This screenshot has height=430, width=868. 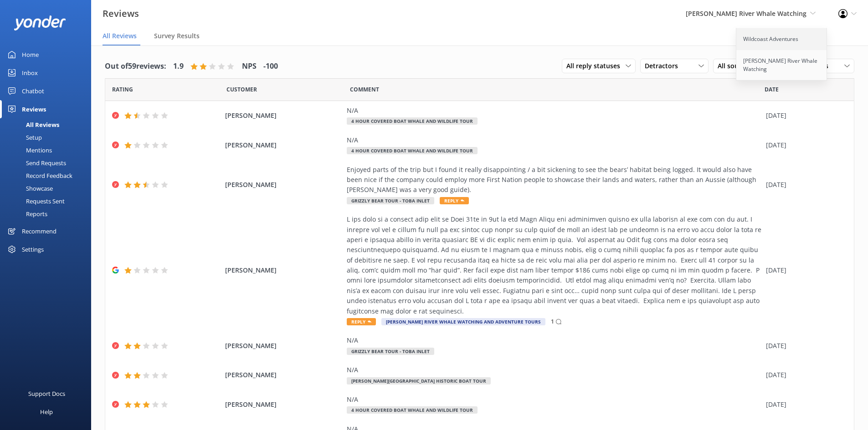 I want to click on h4: Out of 59 reviews:, so click(x=136, y=66).